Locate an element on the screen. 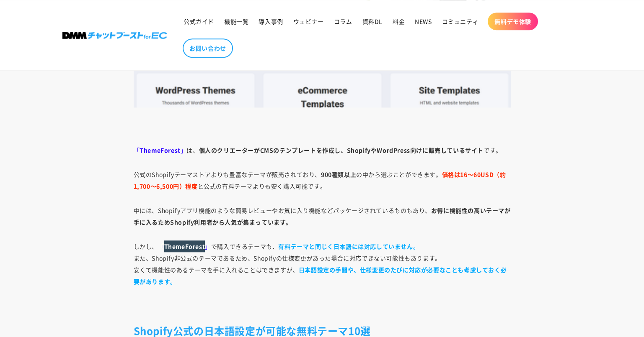  a: コミュニティ is located at coordinates (461, 22).